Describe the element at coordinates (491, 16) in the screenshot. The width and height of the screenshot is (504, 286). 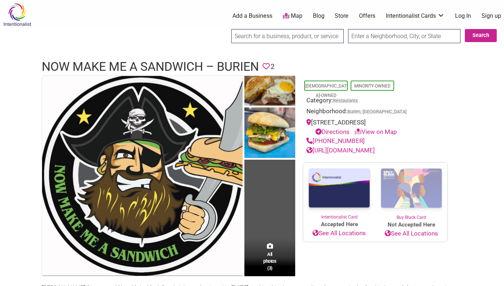
I see `a: Sign up` at that location.